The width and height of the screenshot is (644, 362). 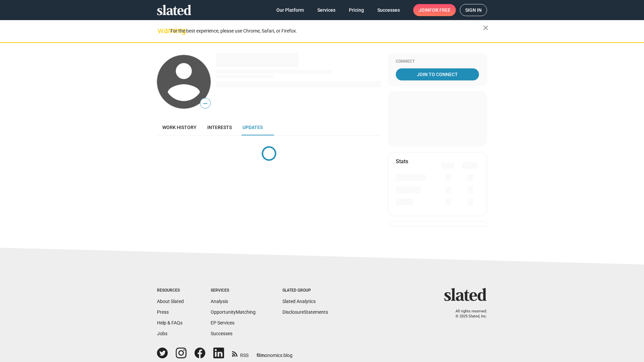 What do you see at coordinates (438, 62) in the screenshot?
I see `div: Connect` at bounding box center [438, 62].